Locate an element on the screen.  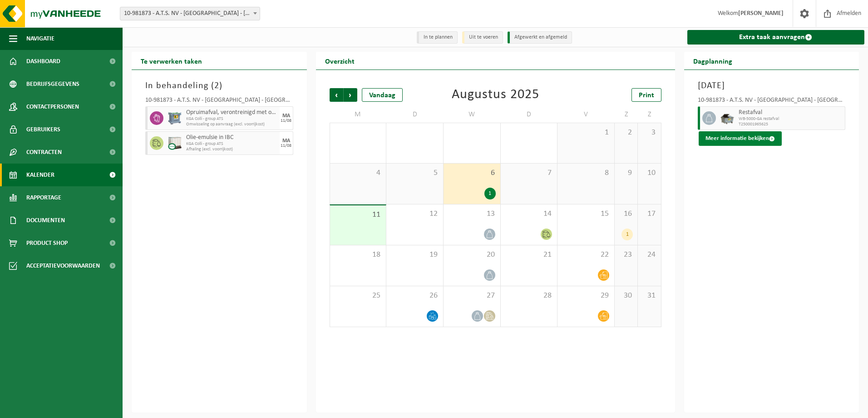
span: Acceptatievoorwaarden is located at coordinates (63, 266).